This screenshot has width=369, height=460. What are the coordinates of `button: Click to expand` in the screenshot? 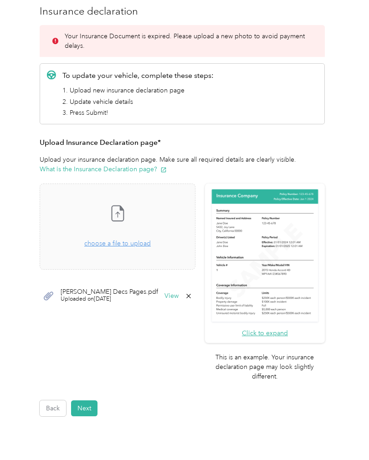 It's located at (265, 333).